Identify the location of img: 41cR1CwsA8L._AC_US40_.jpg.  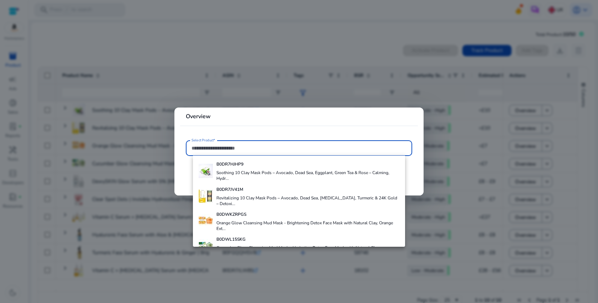
(206, 221).